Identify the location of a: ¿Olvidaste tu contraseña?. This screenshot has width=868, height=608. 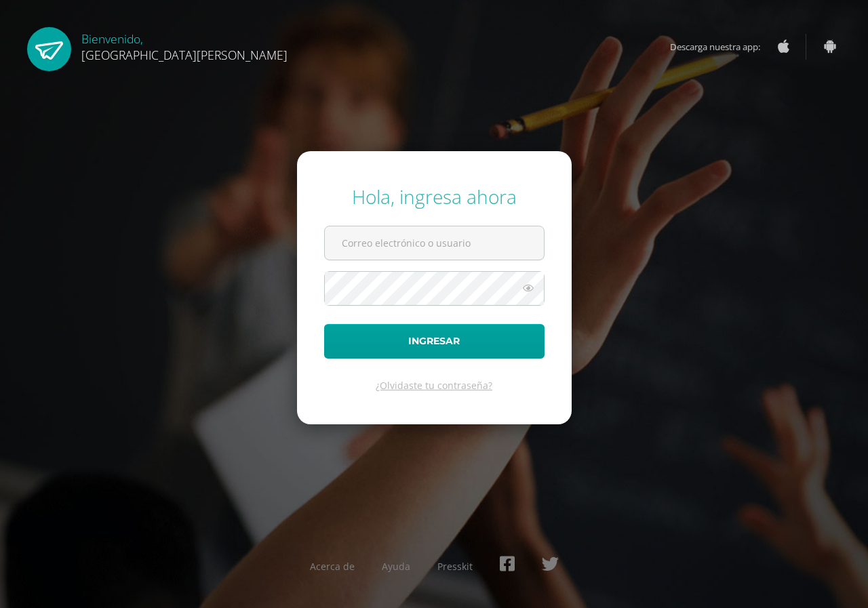
(434, 385).